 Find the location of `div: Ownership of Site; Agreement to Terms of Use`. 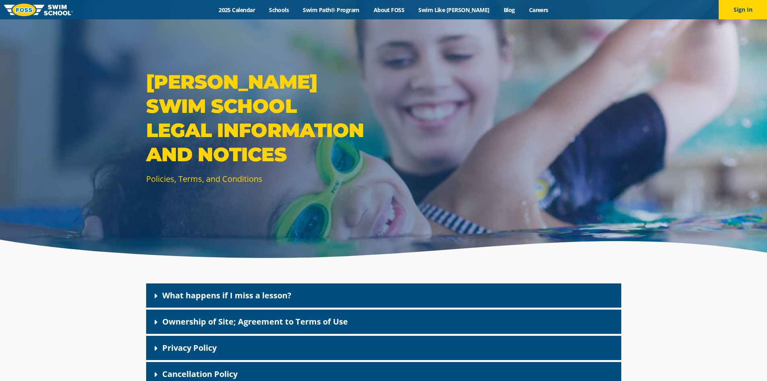

div: Ownership of Site; Agreement to Terms of Use is located at coordinates (384, 321).